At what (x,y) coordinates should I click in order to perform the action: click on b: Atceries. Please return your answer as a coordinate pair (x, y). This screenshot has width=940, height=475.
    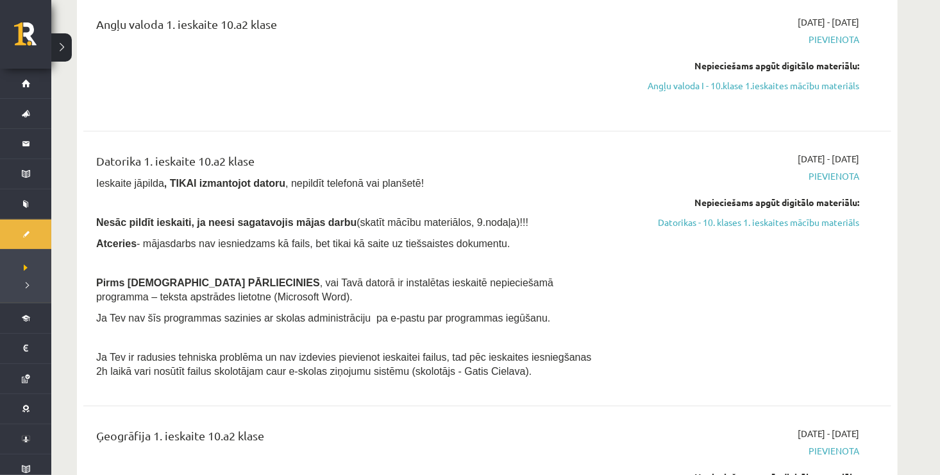
    Looking at the image, I should click on (116, 243).